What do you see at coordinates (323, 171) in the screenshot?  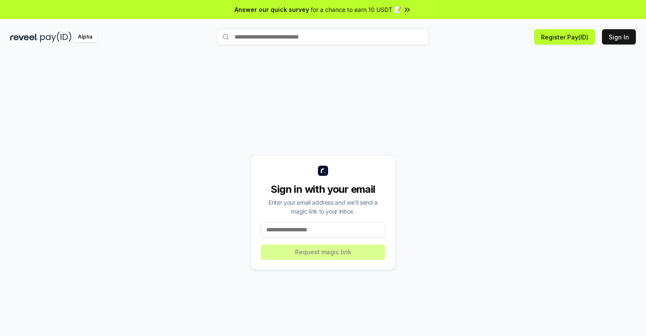 I see `img: logo_small` at bounding box center [323, 171].